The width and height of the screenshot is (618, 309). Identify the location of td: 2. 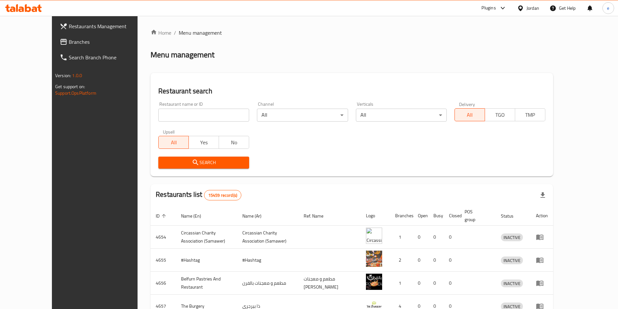
(402, 260).